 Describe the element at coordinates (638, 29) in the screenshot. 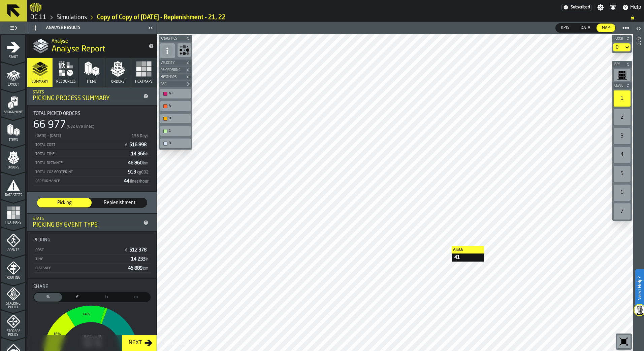

I see `label: button-toggle-Open` at that location.